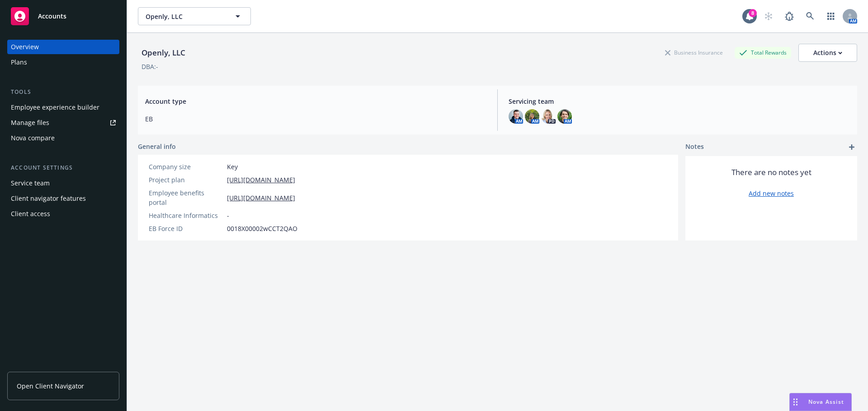 The image size is (868, 411). What do you see at coordinates (19, 63) in the screenshot?
I see `div: Plans` at bounding box center [19, 63].